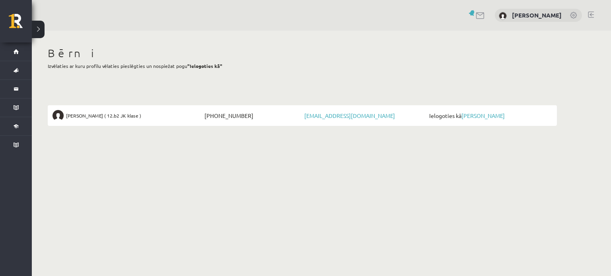  Describe the element at coordinates (490, 116) in the screenshot. I see `span: Ielogoties kā` at that location.